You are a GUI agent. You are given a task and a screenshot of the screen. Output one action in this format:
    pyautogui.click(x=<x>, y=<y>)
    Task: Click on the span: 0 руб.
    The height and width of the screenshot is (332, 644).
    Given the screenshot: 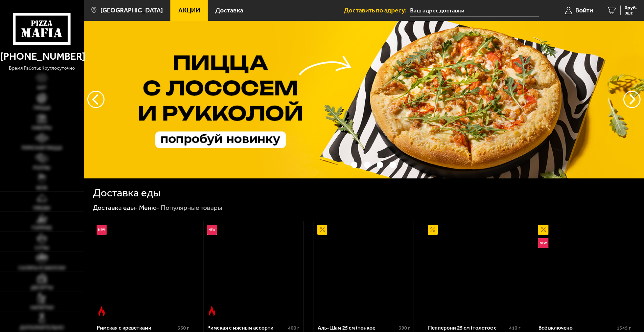 What is the action you would take?
    pyautogui.click(x=631, y=8)
    